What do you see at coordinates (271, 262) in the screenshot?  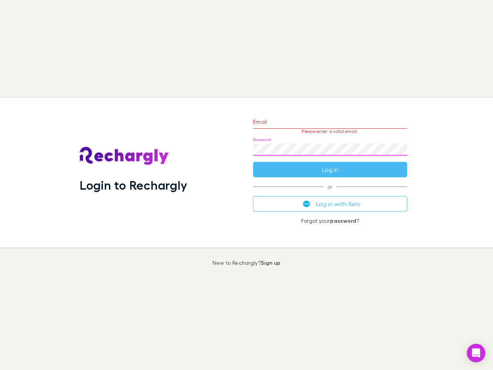 I see `a: Sign up` at bounding box center [271, 262].